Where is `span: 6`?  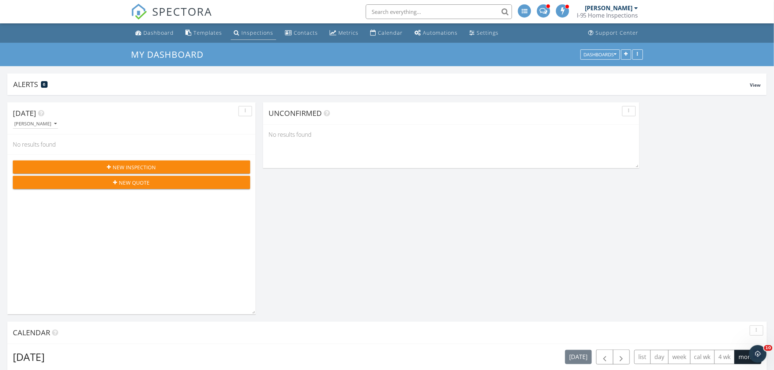 span: 6 is located at coordinates (44, 85).